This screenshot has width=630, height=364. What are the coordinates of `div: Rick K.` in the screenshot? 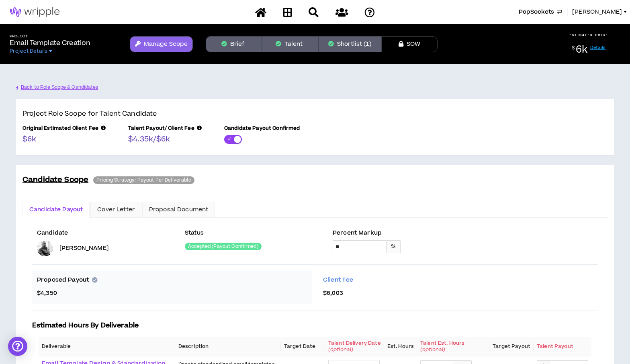 It's located at (45, 248).